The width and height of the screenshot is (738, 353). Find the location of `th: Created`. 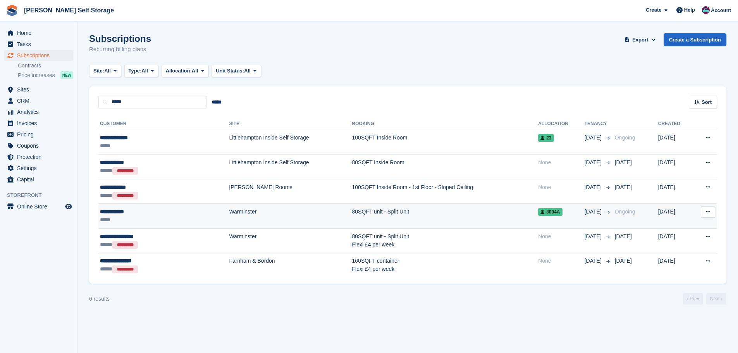

th: Created is located at coordinates (675, 124).